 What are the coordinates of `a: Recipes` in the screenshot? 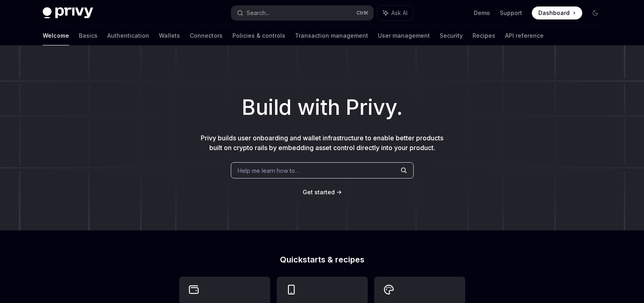 It's located at (484, 36).